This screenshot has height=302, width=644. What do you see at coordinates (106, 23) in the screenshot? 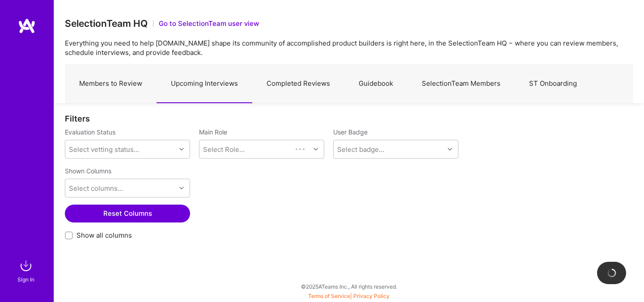
I see `h3: SelectionTeam HQ` at bounding box center [106, 23].